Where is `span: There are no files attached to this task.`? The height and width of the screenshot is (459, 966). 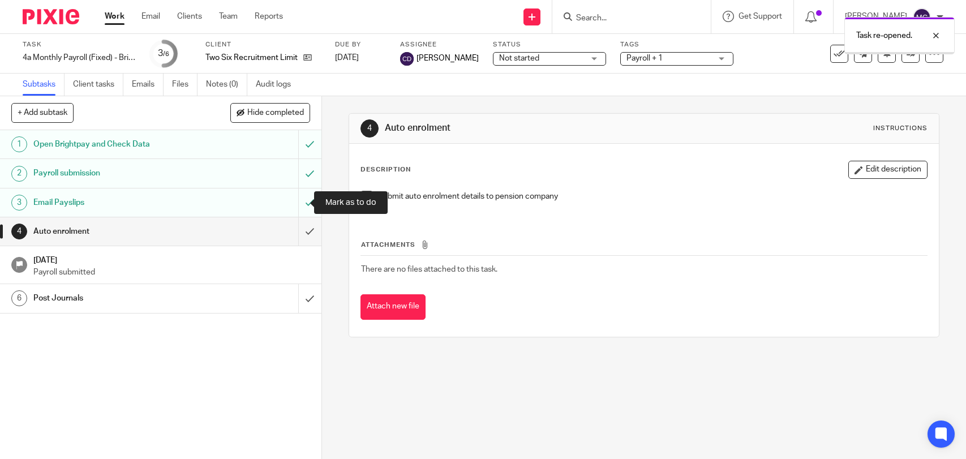
span: There are no files attached to this task. is located at coordinates (429, 269).